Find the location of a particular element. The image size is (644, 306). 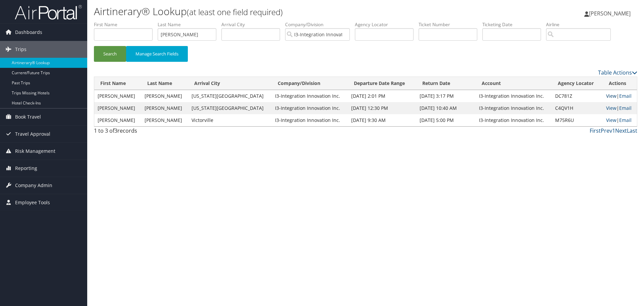

small: (at least one field required) is located at coordinates (235, 12).